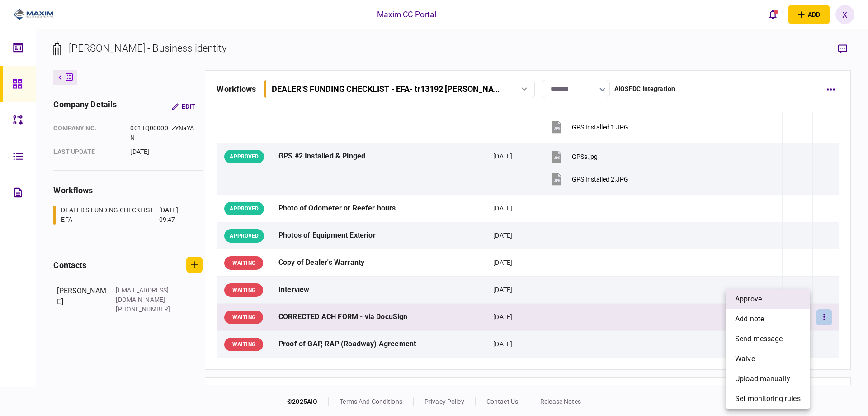 The image size is (868, 416). What do you see at coordinates (745, 359) in the screenshot?
I see `span: waive` at bounding box center [745, 359].